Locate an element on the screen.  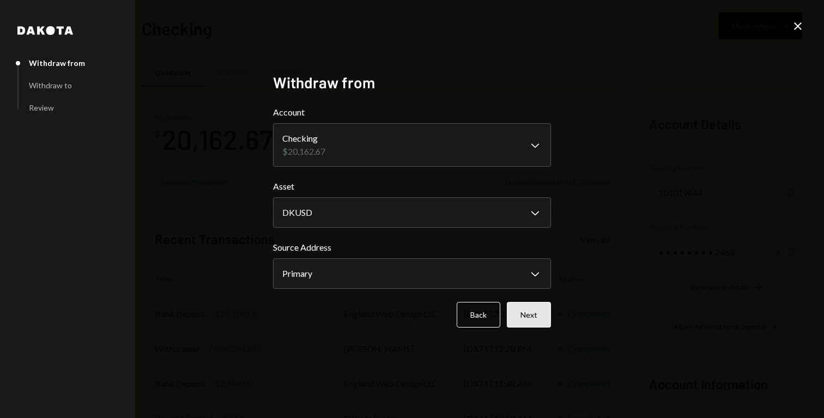
label: Asset is located at coordinates (412, 186).